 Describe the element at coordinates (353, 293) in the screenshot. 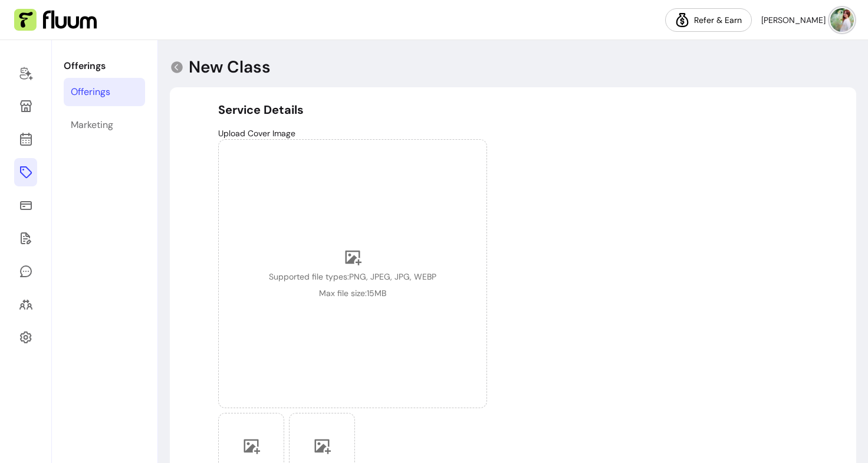

I see `span: Max file size: 15 MB` at that location.